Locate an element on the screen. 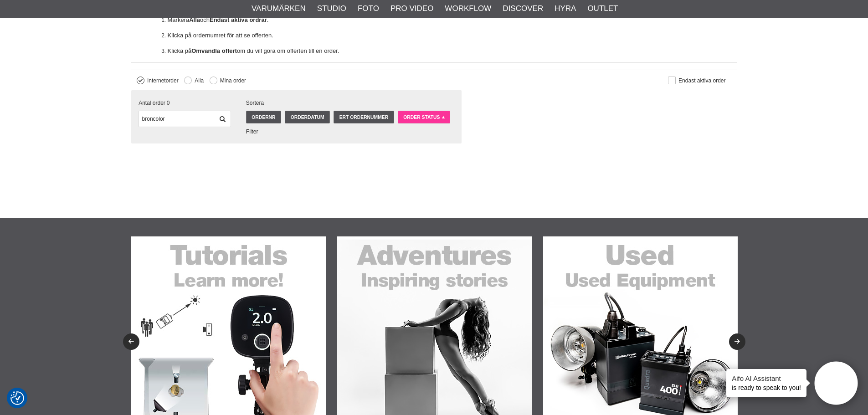  p: Markera och . is located at coordinates (453, 20).